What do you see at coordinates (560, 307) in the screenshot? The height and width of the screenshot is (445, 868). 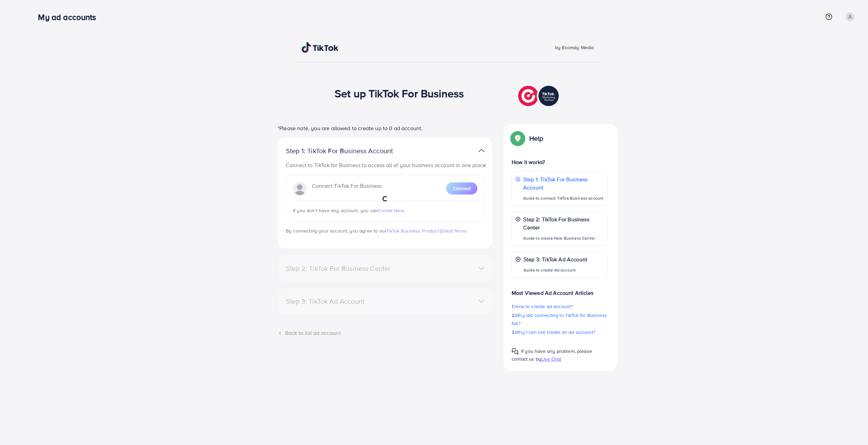 I see `p: 1.` at bounding box center [560, 307].